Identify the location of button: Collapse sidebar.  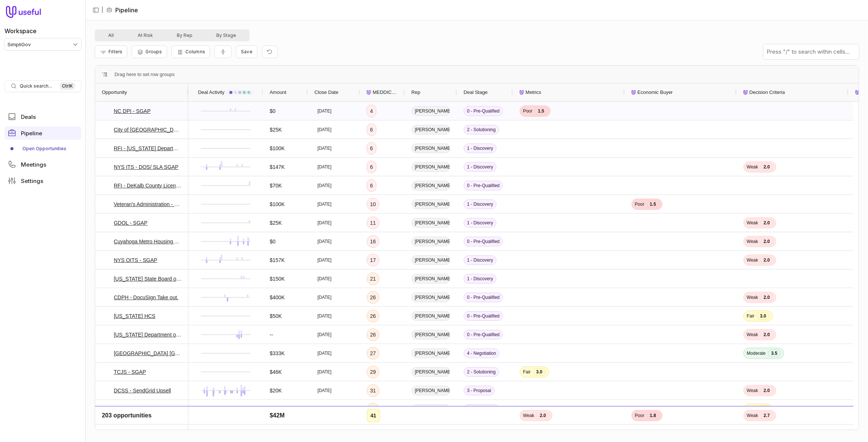
(96, 10).